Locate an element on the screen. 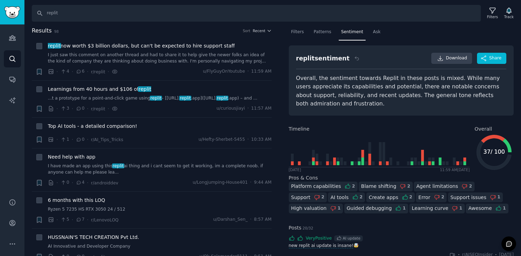  span: 11:59 AM is located at coordinates (261, 72).